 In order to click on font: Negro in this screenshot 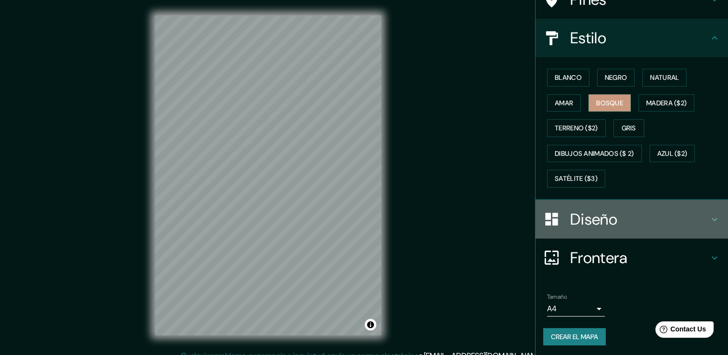, I will do `click(616, 78)`.